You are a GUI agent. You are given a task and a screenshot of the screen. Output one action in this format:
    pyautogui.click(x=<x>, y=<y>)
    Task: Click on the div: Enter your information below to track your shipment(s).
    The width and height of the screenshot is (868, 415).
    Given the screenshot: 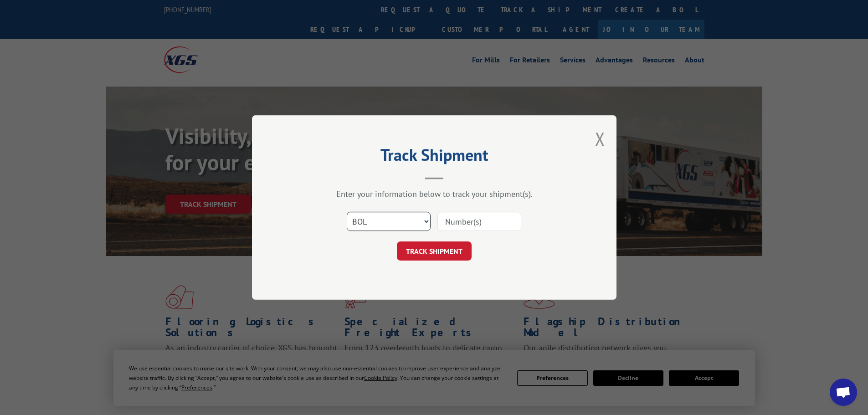 What is the action you would take?
    pyautogui.click(x=434, y=194)
    